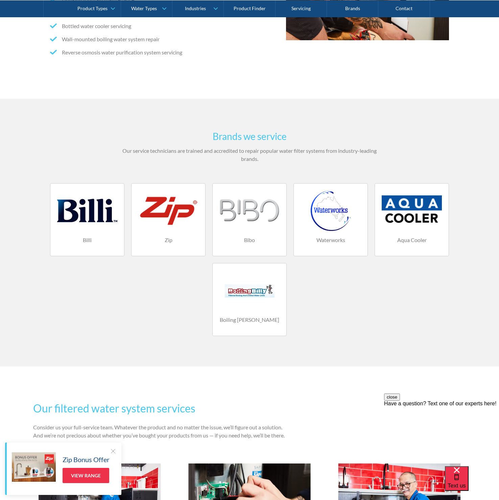 Image resolution: width=499 pixels, height=500 pixels. I want to click on h4: Zip, so click(168, 240).